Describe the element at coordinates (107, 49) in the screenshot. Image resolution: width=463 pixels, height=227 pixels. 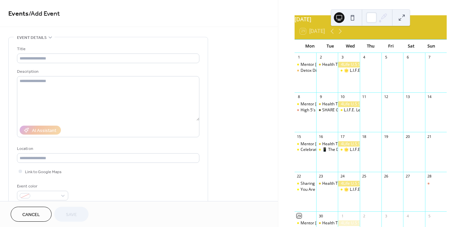
I see `div: Title` at that location.